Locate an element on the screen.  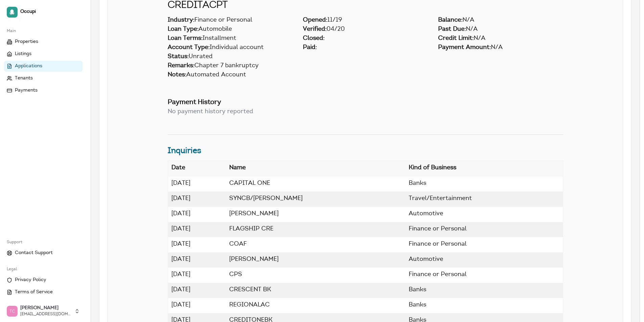
a: Applications is located at coordinates (43, 66).